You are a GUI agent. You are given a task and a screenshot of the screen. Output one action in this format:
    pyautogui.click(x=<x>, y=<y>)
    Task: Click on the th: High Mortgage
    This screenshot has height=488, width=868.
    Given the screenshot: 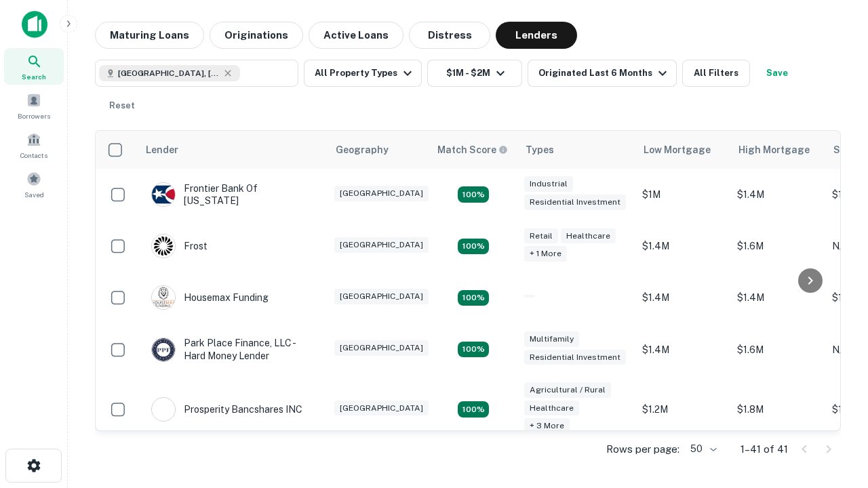 What is the action you would take?
    pyautogui.click(x=778, y=150)
    